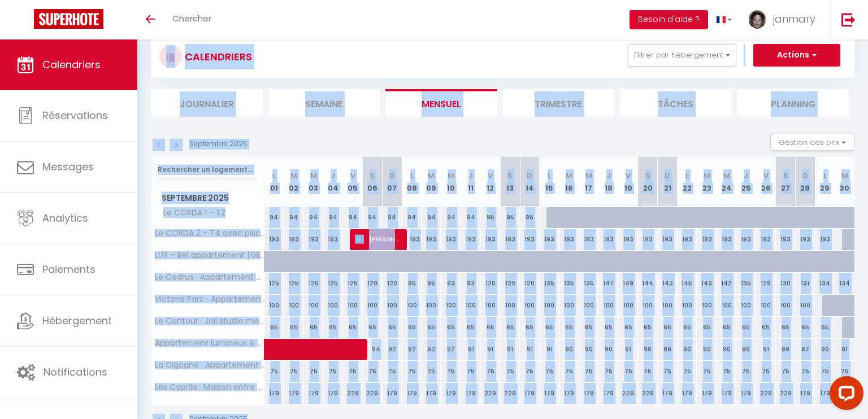 Image resolution: width=868 pixels, height=419 pixels. What do you see at coordinates (745, 182) in the screenshot?
I see `th: 25` at bounding box center [745, 182].